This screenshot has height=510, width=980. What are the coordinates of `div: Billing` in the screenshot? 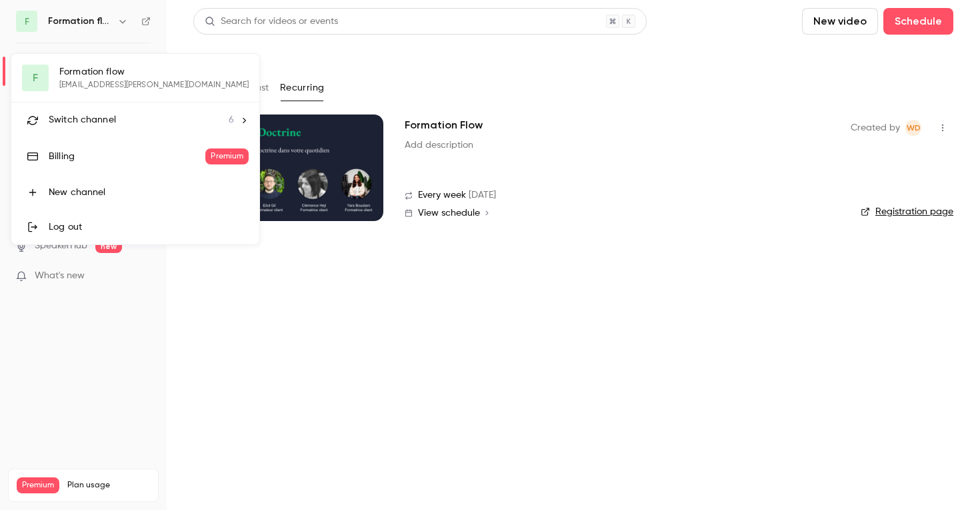 It's located at (126, 157).